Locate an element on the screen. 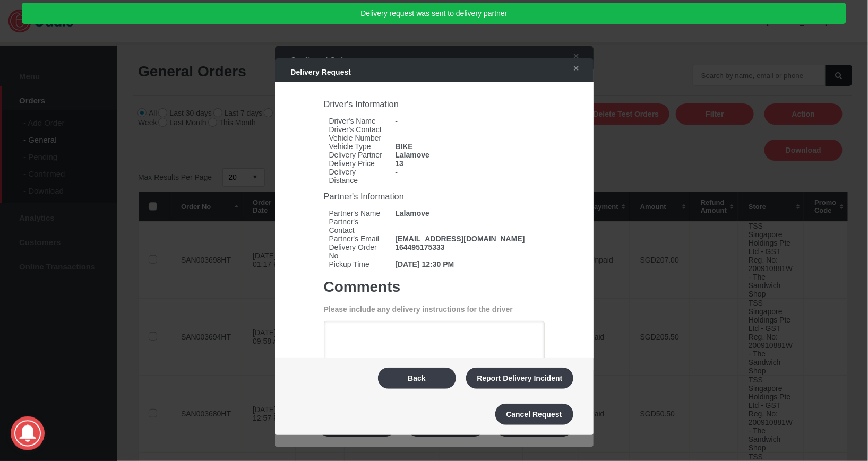  button: Back is located at coordinates (417, 378).